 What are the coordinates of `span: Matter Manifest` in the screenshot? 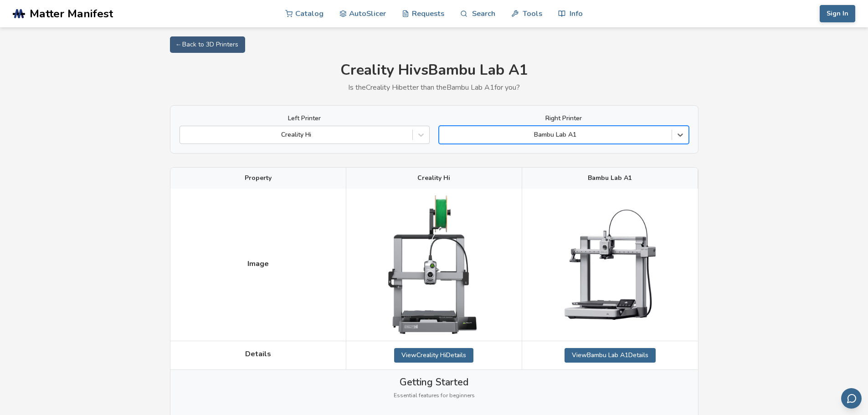 It's located at (71, 14).